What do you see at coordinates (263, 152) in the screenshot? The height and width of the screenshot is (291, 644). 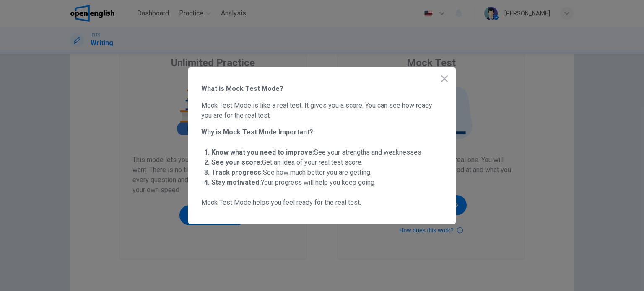 I see `strong: Know what you need to improve:` at bounding box center [263, 152].